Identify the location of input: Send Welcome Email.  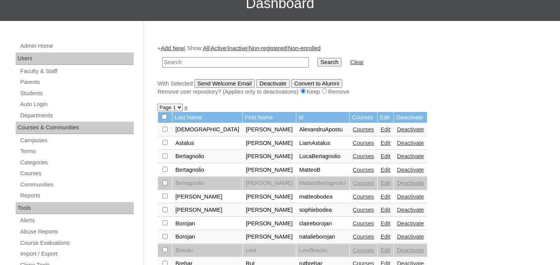
(225, 84).